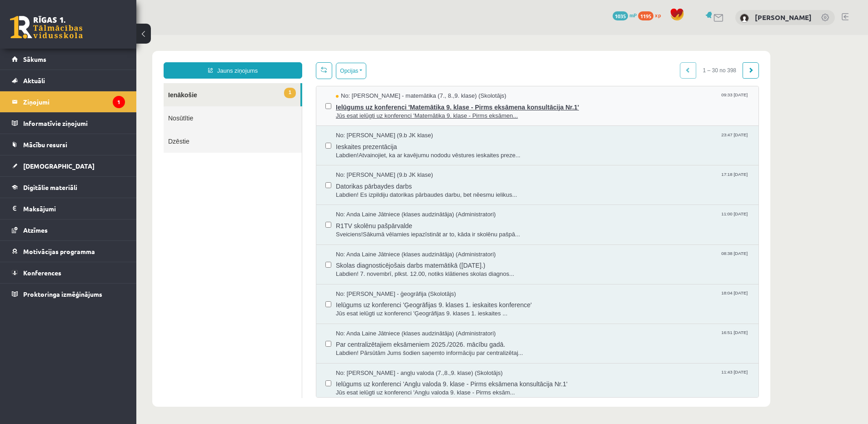  What do you see at coordinates (406, 199) in the screenshot?
I see `span: Sveiciens!Sākumā vēlamies iepazīstināt ar to, kāda ir skolēnu pašpā...` at bounding box center [406, 199].